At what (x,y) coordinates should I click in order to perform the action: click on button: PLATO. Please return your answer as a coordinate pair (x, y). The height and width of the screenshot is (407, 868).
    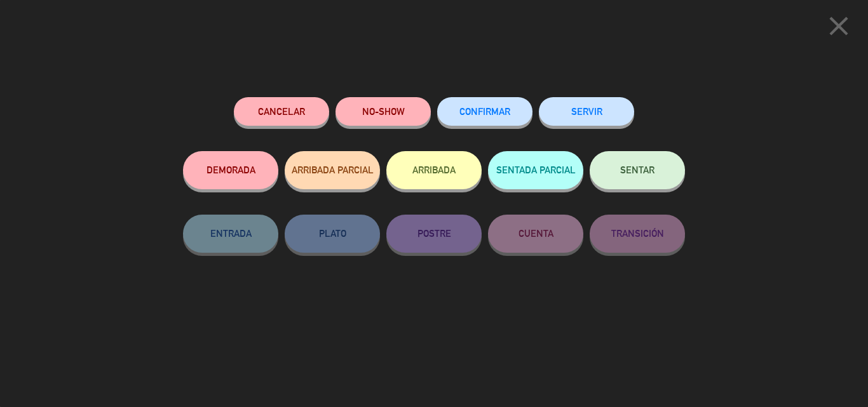
    Looking at the image, I should click on (333, 234).